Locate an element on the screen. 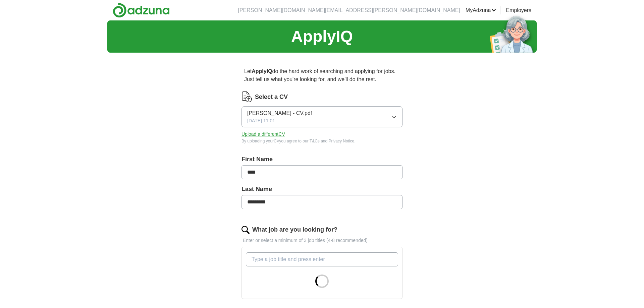 This screenshot has height=308, width=644. img: CV Icon is located at coordinates (247, 97).